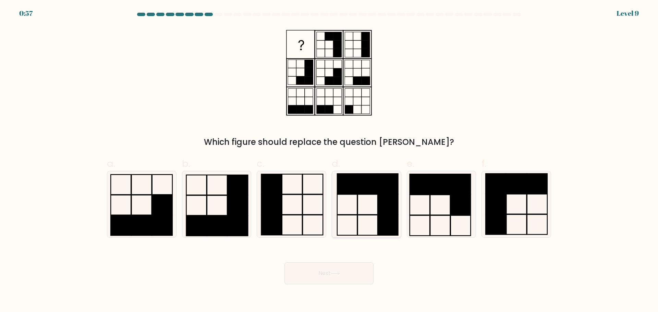  Describe the element at coordinates (186, 164) in the screenshot. I see `span: b.` at that location.